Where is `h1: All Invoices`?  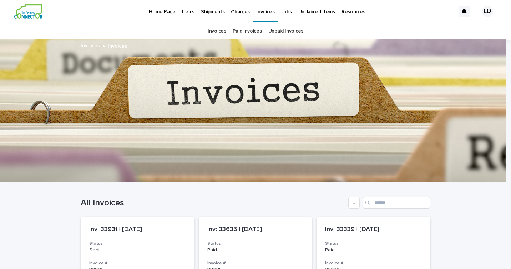
h1: All Invoices is located at coordinates (213, 202).